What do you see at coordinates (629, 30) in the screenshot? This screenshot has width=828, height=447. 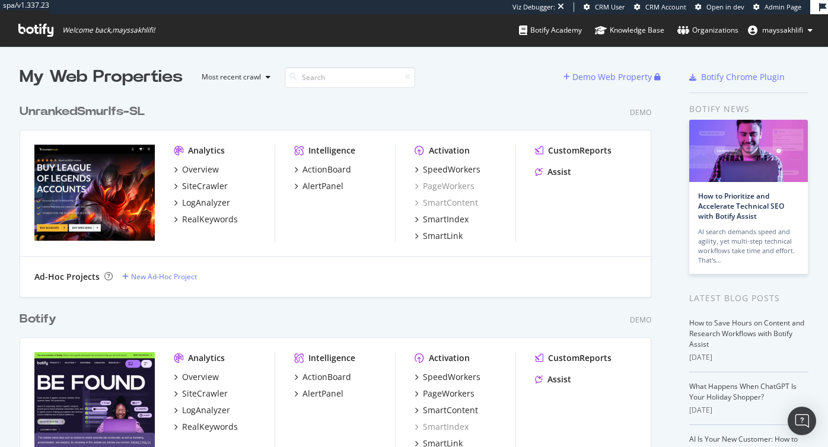 I see `div: Knowledge Base` at bounding box center [629, 30].